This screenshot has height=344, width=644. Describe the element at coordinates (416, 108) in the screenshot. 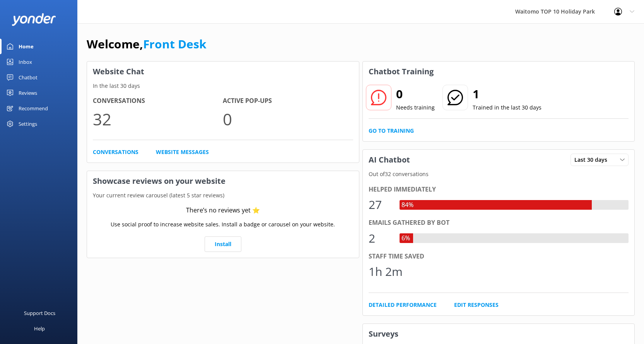

I see `p: Needs training` at that location.